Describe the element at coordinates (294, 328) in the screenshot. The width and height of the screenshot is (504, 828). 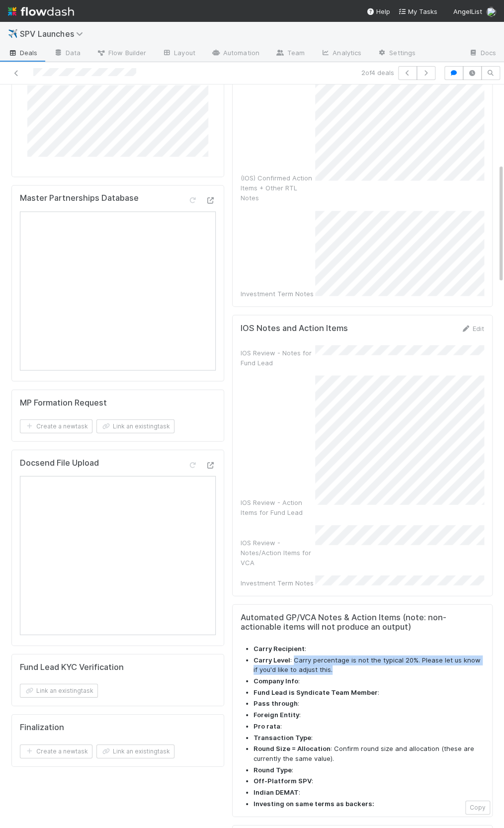
I see `h5: IOS Notes and Action Items` at that location.